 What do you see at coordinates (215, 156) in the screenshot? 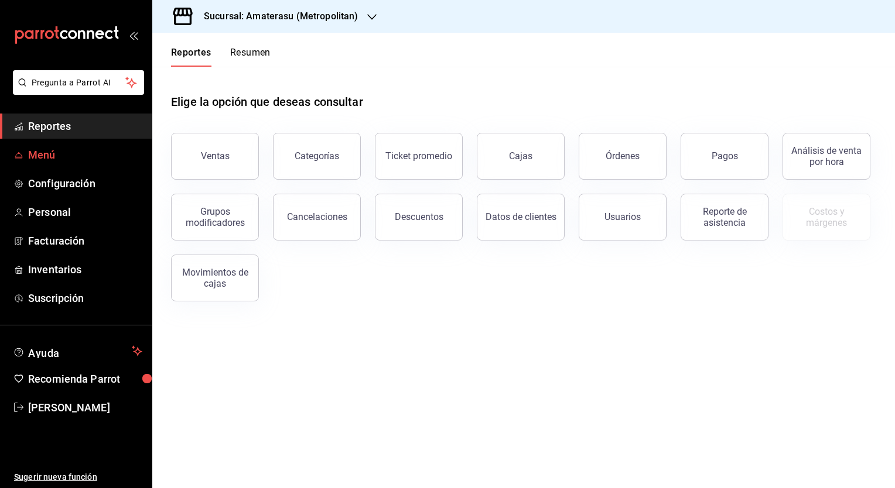
I see `div: Ventas` at bounding box center [215, 156].